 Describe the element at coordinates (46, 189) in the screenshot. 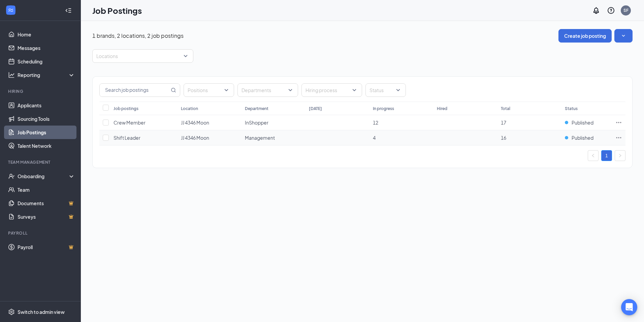

I see `a: Team` at that location.